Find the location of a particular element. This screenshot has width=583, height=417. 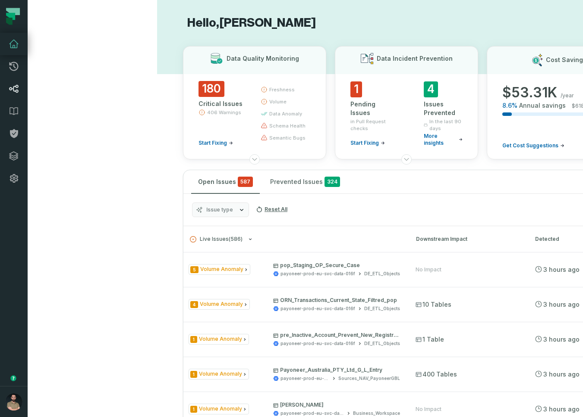

div: Tooltip anchor is located at coordinates (13, 379).